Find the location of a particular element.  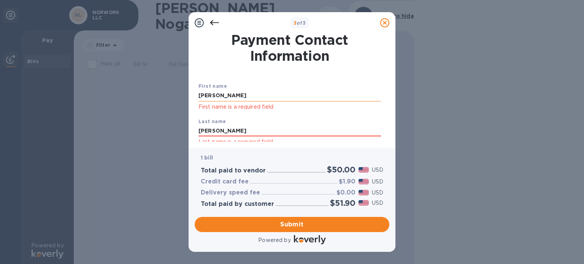

p: First name is a required field is located at coordinates (290, 107).